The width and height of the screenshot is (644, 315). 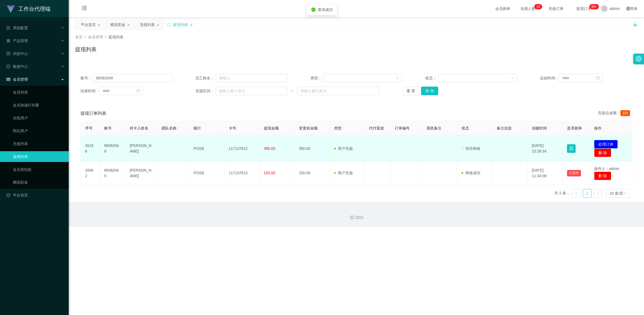 I want to click on span: 是否锁单, so click(x=575, y=128).